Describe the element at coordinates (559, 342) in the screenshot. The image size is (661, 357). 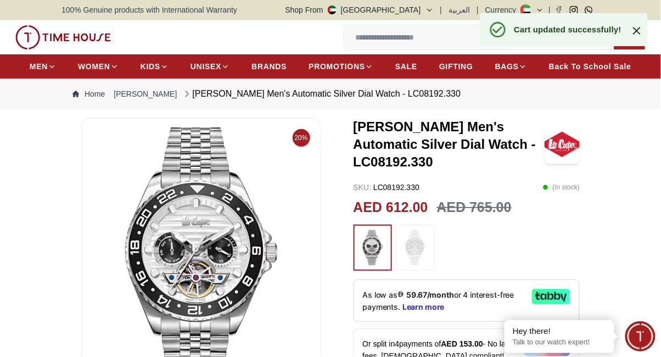
I see `p: Talk to our watch expert!` at that location.